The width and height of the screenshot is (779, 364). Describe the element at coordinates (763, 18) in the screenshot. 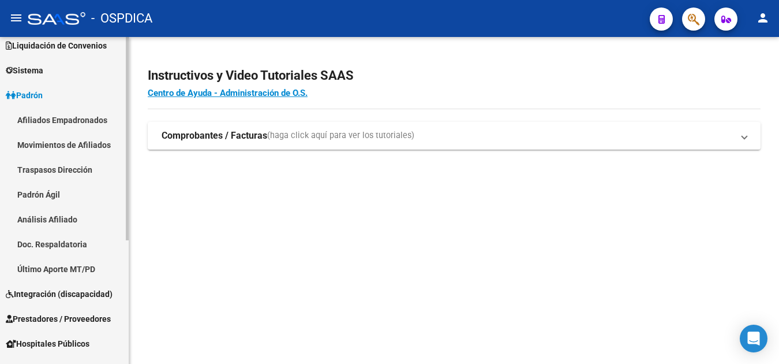

I see `mat-icon: person` at that location.